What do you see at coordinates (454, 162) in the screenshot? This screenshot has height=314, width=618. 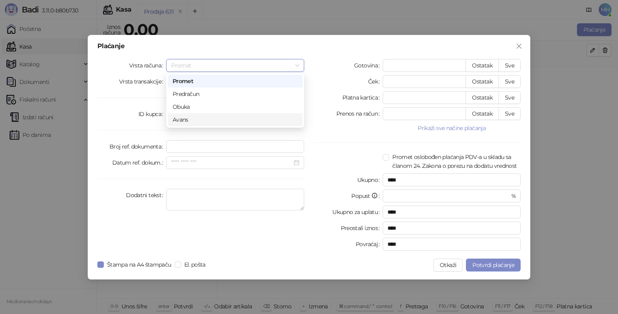 I see `span: Promet oslobođen plaćanja PDV-a u skladu sa članom 24. Zakona o porezu na dodatu vrednost` at bounding box center [454, 162].